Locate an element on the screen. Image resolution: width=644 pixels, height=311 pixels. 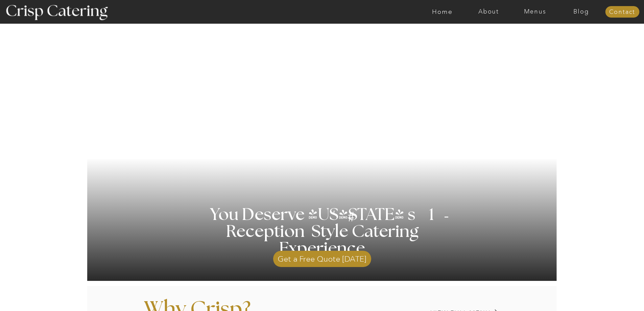
nav: Blog is located at coordinates (581, 12).